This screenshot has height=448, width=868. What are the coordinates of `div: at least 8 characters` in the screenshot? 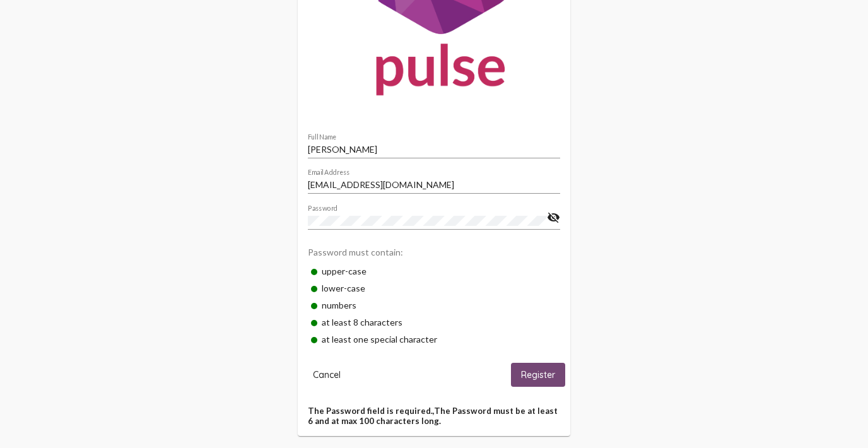 It's located at (434, 322).